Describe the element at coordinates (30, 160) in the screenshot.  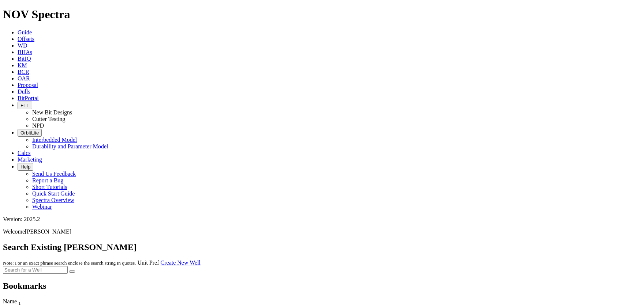
I see `span: Marketing` at that location.